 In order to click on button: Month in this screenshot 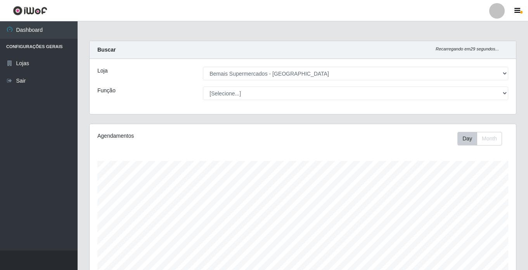, I will do `click(489, 138)`.